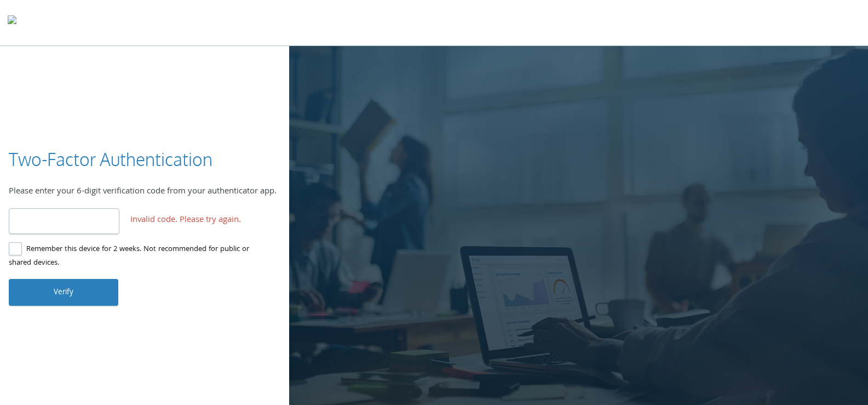 The width and height of the screenshot is (868, 405). Describe the element at coordinates (12, 22) in the screenshot. I see `img: todyl-logo-dark.svg` at that location.